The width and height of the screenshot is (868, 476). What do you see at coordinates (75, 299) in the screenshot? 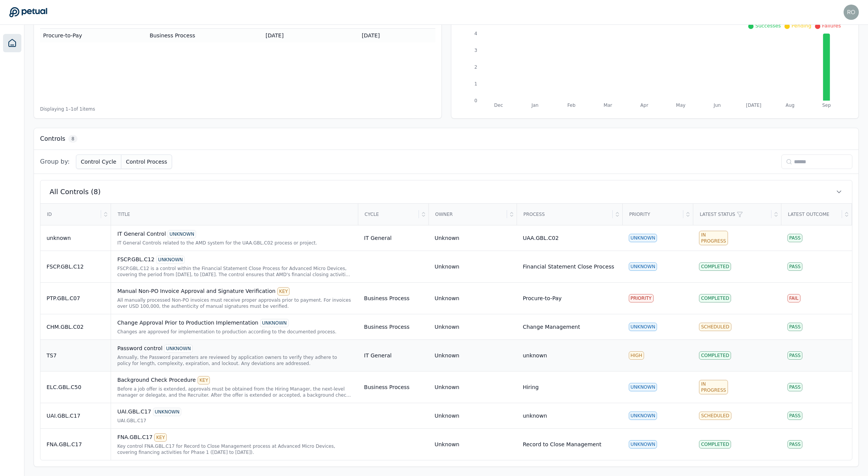
I see `div: PTP.GBL.C07` at bounding box center [75, 299].